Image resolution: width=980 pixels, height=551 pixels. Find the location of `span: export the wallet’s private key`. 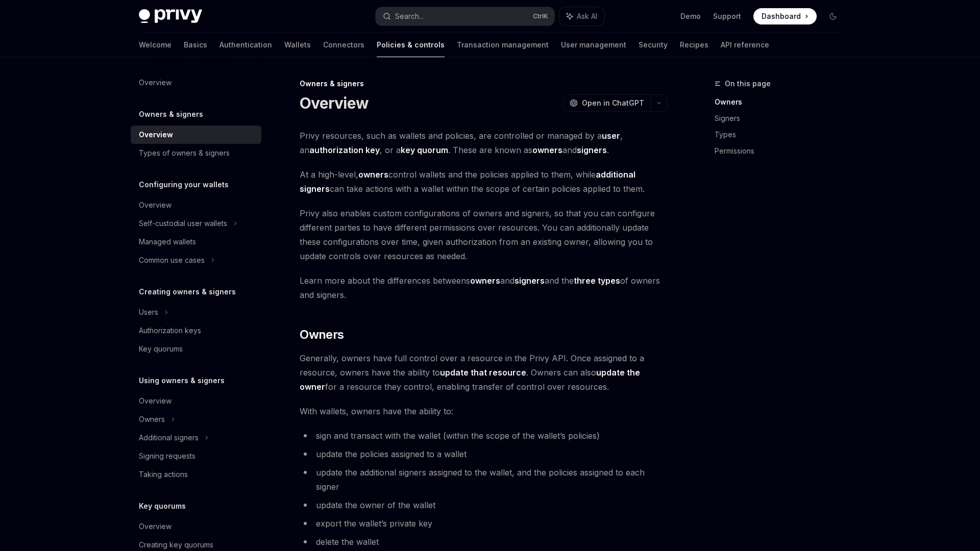

span: export the wallet’s private key is located at coordinates (374, 523).